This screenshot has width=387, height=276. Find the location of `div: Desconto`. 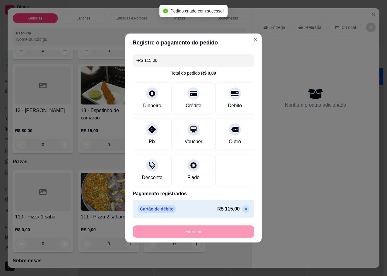

div: Desconto is located at coordinates (152, 178).